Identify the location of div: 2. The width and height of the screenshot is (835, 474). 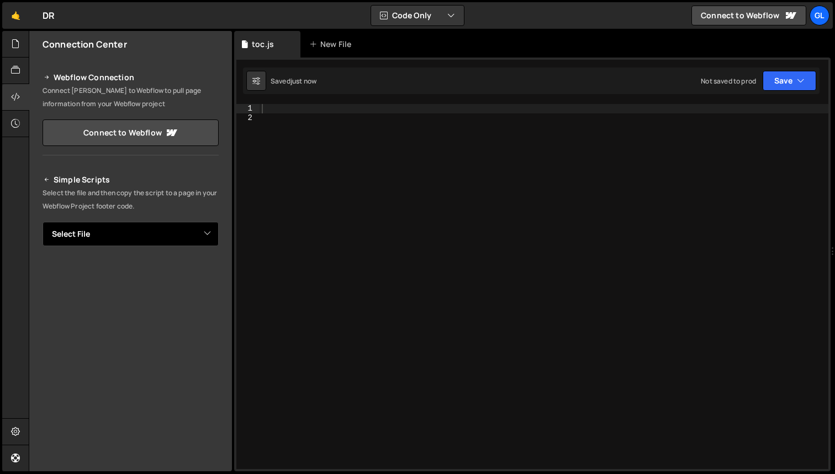
(248, 118).